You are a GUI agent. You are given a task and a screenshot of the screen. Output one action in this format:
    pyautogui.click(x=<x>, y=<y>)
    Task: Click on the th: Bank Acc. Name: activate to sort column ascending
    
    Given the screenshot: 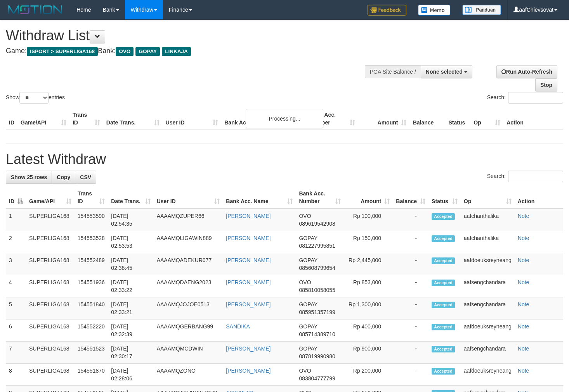 What is the action you would take?
    pyautogui.click(x=259, y=197)
    